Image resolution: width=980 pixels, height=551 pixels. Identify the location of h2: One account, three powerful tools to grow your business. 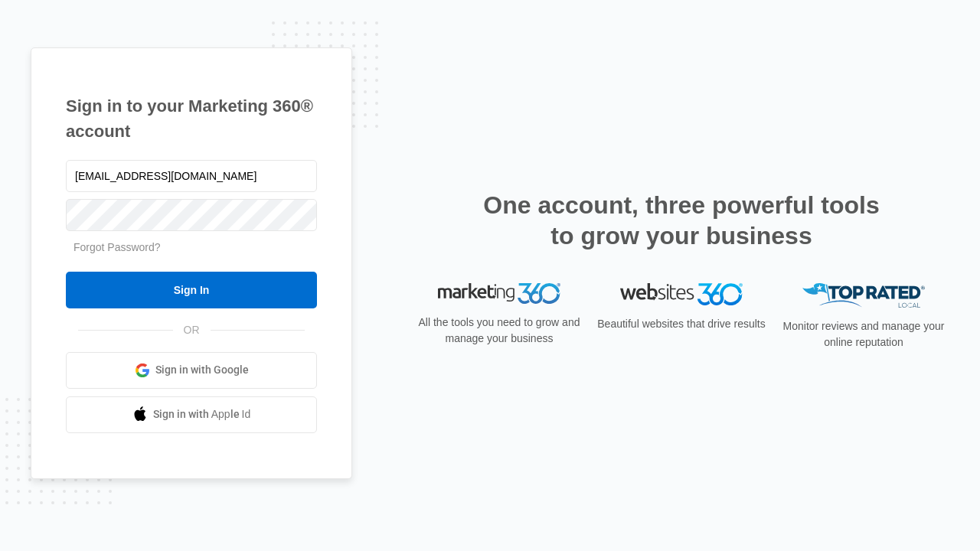
(682, 220).